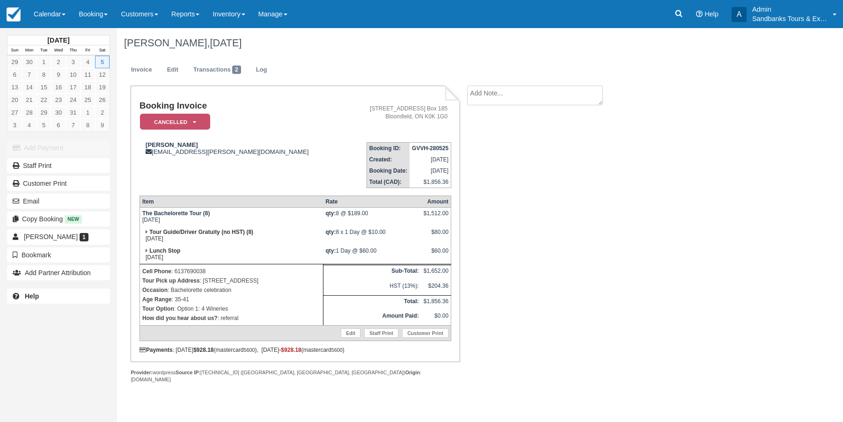 The image size is (843, 422). Describe the element at coordinates (102, 100) in the screenshot. I see `a: 26` at that location.